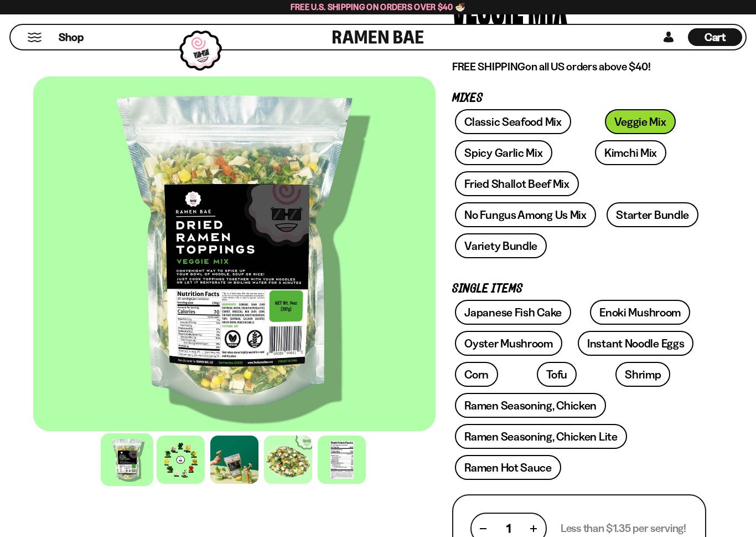 This screenshot has height=537, width=756. I want to click on a: Fried Shallot Beef Mix, so click(517, 183).